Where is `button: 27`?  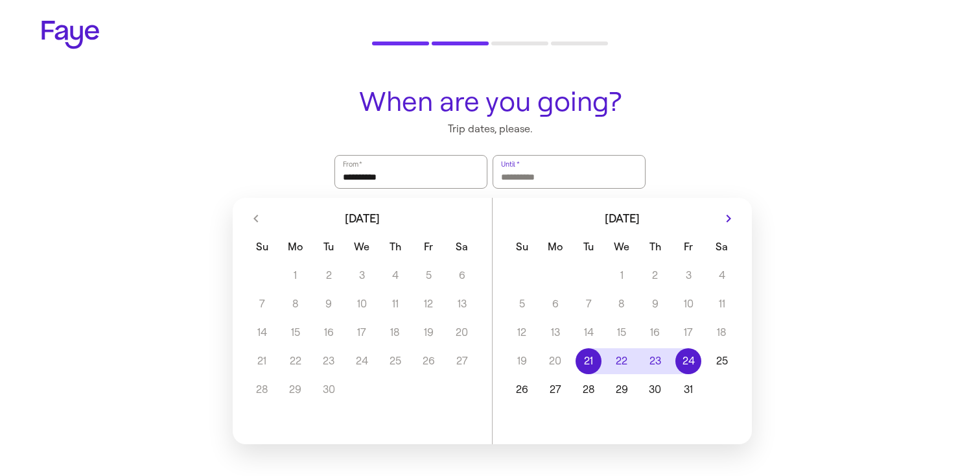
button: 27 is located at coordinates (555, 390).